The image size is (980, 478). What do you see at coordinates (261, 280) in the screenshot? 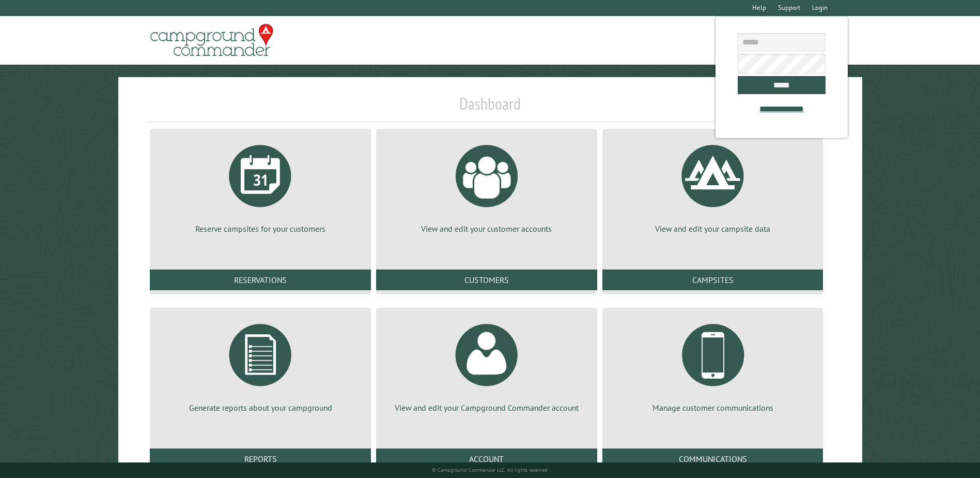
I see `a: Reservations` at bounding box center [261, 280].